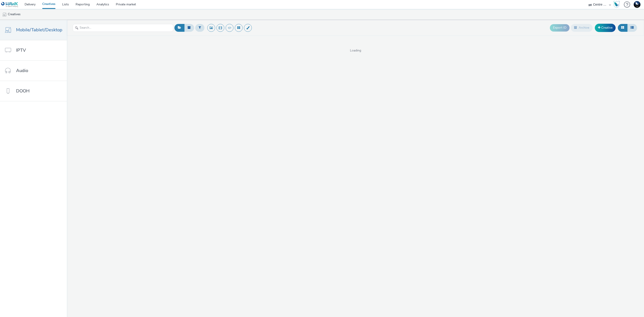 This screenshot has width=644, height=317. What do you see at coordinates (637, 4) in the screenshot?
I see `img: Support Hawk` at bounding box center [637, 4].